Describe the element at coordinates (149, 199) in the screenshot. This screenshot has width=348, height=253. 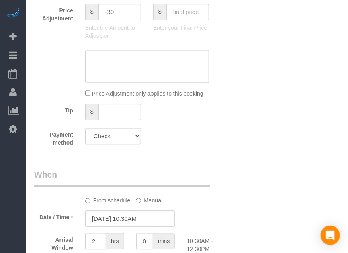
I see `label: Manual` at that location.